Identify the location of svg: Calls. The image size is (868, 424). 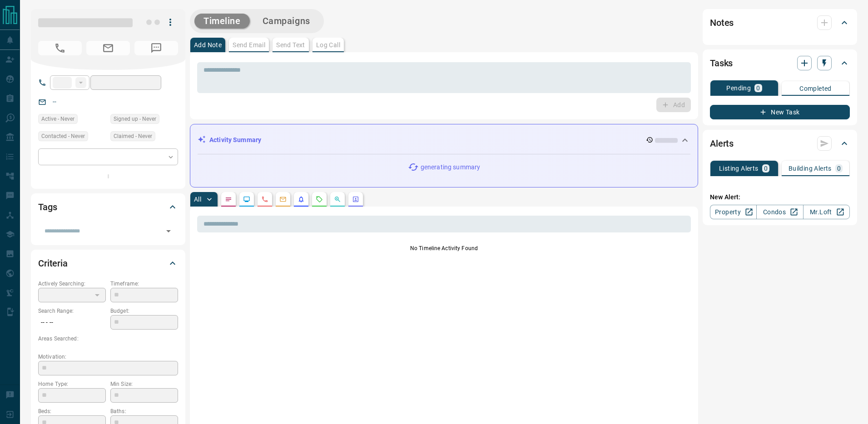
(265, 199).